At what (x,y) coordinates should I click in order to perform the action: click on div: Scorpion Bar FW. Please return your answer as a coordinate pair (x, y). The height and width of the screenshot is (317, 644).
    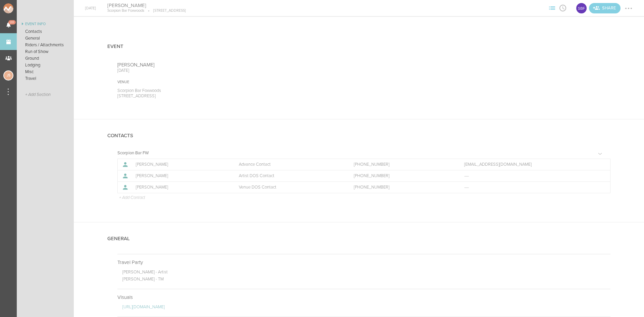
    Looking at the image, I should click on (581, 8).